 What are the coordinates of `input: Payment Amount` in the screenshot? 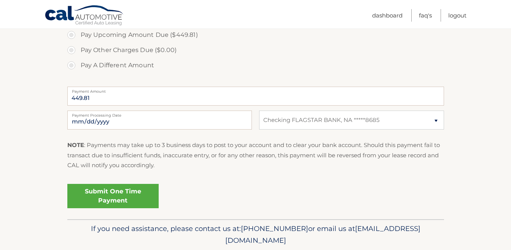 It's located at (256, 96).